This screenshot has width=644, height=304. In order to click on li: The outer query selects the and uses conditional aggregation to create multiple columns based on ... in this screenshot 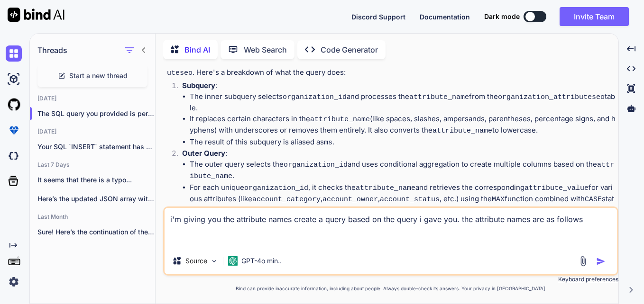, I will do `click(403, 171)`.